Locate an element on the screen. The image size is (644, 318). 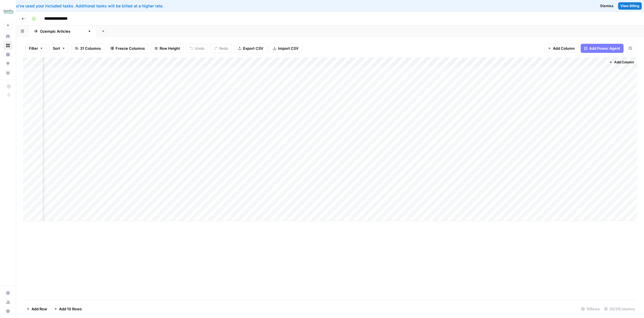
div: Was that helpful? is located at coordinates (26, 133).